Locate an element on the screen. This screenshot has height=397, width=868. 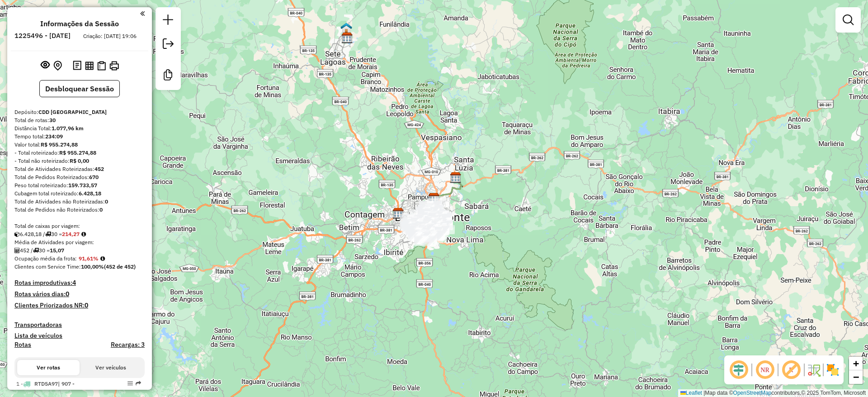
strong: 214,27 is located at coordinates (71, 234).